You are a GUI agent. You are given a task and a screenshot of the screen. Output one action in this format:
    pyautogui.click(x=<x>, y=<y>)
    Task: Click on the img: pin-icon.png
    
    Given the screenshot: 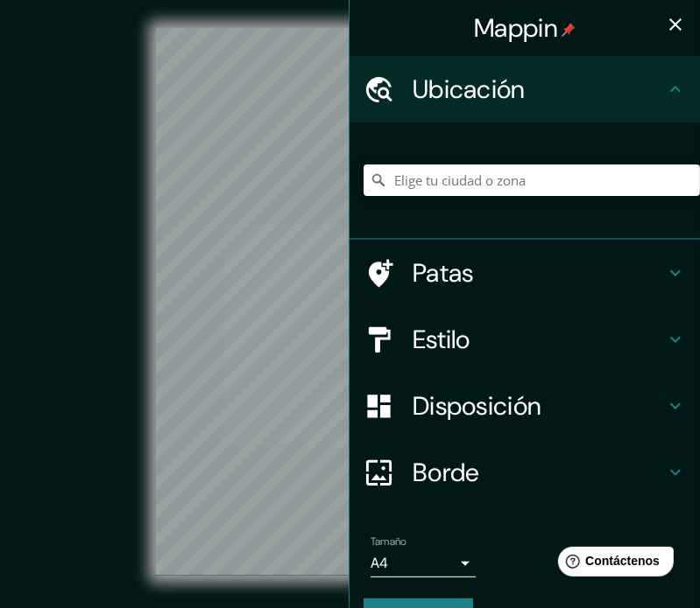 What is the action you would take?
    pyautogui.click(x=568, y=30)
    